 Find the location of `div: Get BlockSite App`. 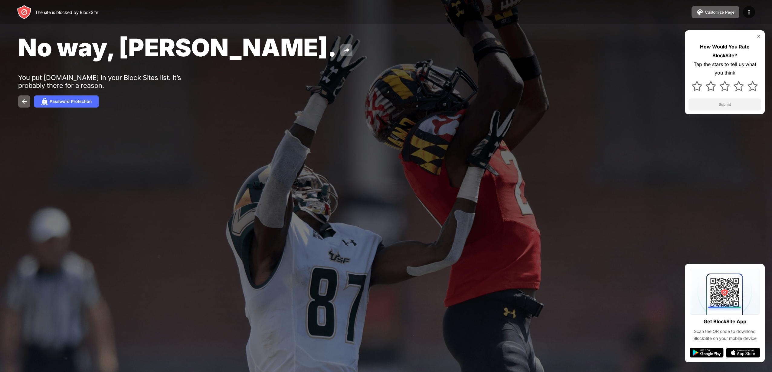

div: Get BlockSite App is located at coordinates (725, 321).